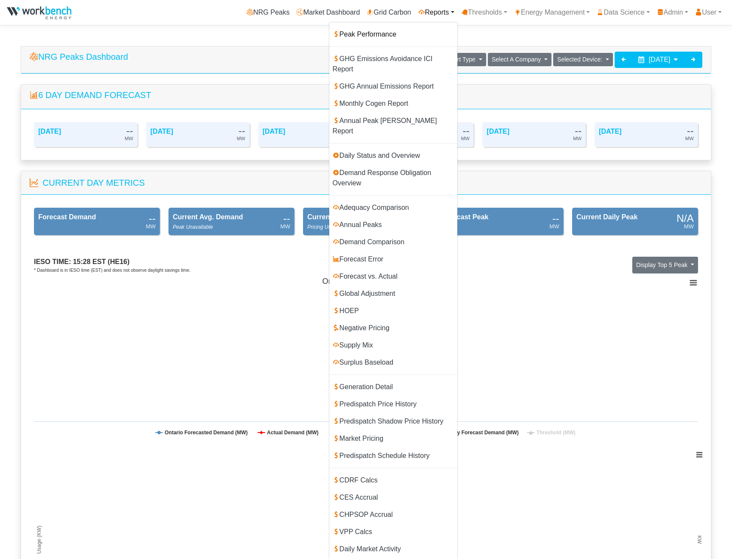 The width and height of the screenshot is (732, 559). What do you see at coordinates (393, 34) in the screenshot?
I see `a: Peak Performance` at bounding box center [393, 34].